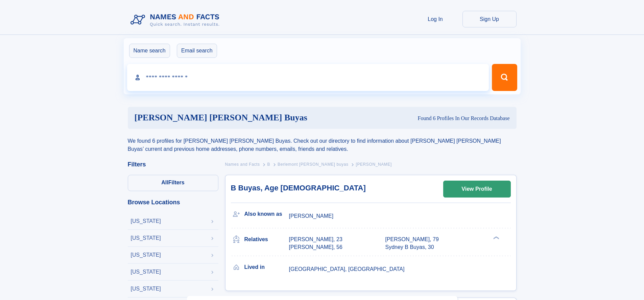 The width and height of the screenshot is (644, 300). I want to click on label: Filters, so click(173, 183).